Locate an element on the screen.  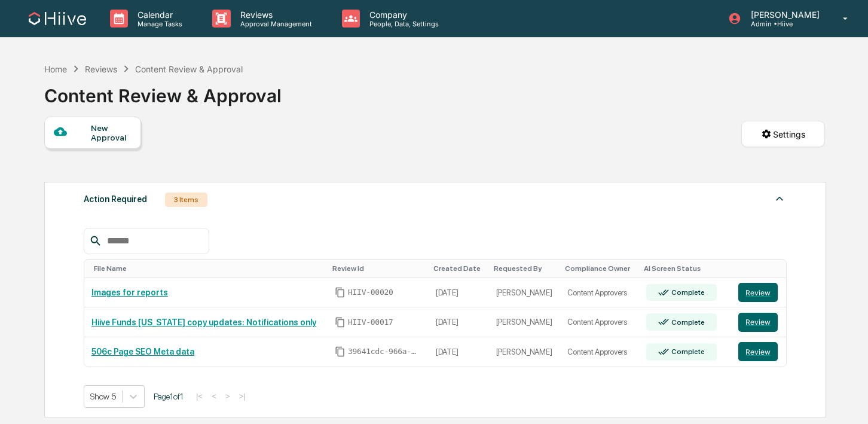
div: Action Required is located at coordinates (116, 199).